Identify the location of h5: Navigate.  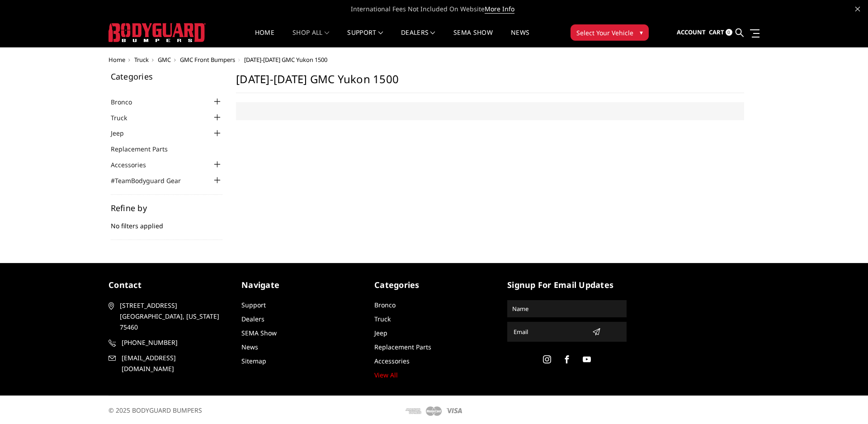
(301, 285).